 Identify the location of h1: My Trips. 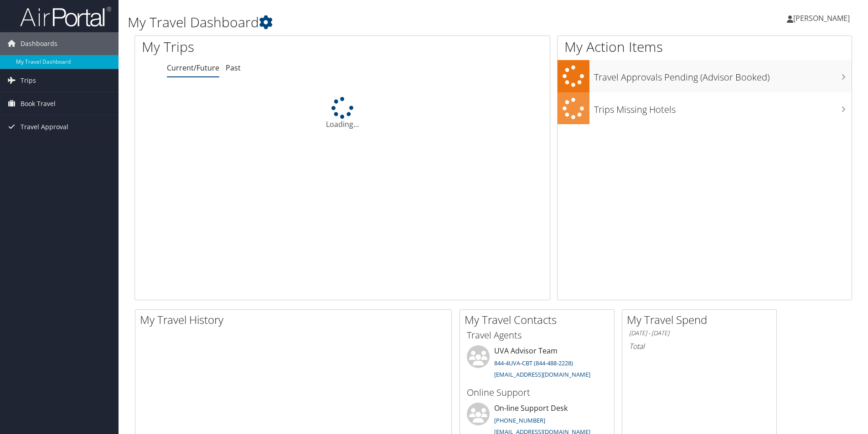
(256, 47).